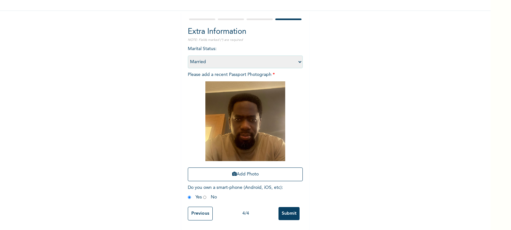 This screenshot has width=511, height=230. What do you see at coordinates (245, 128) in the screenshot?
I see `span: Please add a recent Passport Photograph` at bounding box center [245, 128].